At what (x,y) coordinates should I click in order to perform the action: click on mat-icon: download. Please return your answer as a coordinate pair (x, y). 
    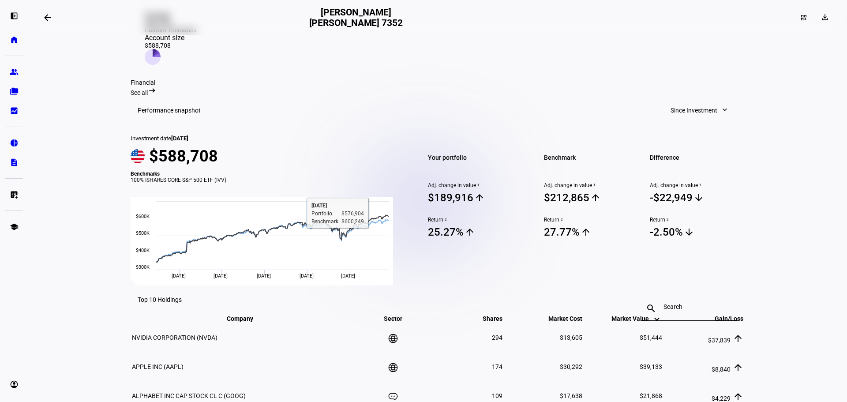
    Looking at the image, I should click on (825, 17).